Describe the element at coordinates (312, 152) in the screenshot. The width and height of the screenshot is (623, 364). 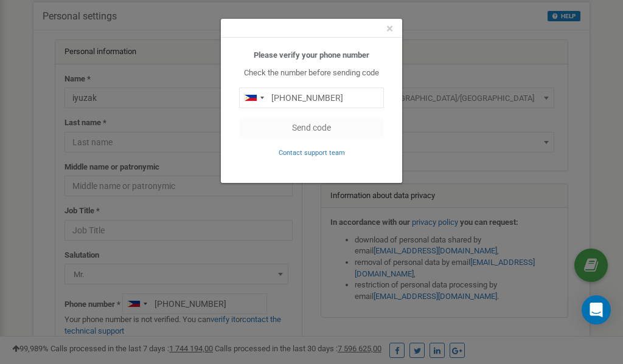
I see `a: Contact support team` at that location.